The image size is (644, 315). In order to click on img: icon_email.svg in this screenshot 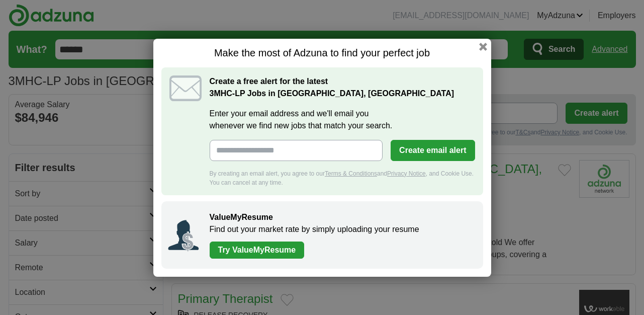, I will do `click(185, 88)`.